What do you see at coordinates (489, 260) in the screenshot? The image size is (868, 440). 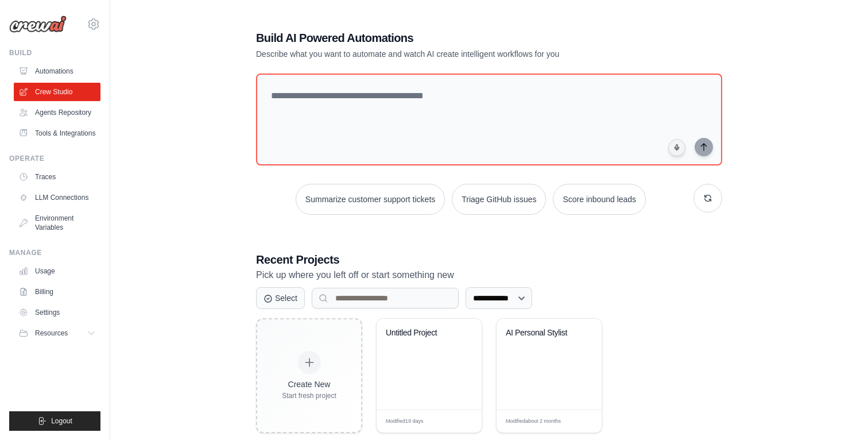 I see `h3: Recent Projects` at bounding box center [489, 260].